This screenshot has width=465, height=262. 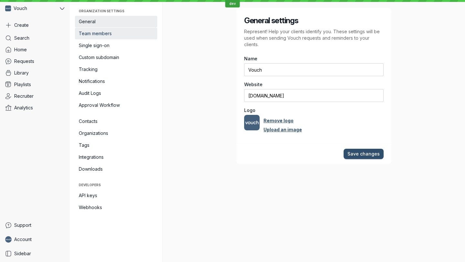 I want to click on a: Webhooks, so click(x=116, y=208).